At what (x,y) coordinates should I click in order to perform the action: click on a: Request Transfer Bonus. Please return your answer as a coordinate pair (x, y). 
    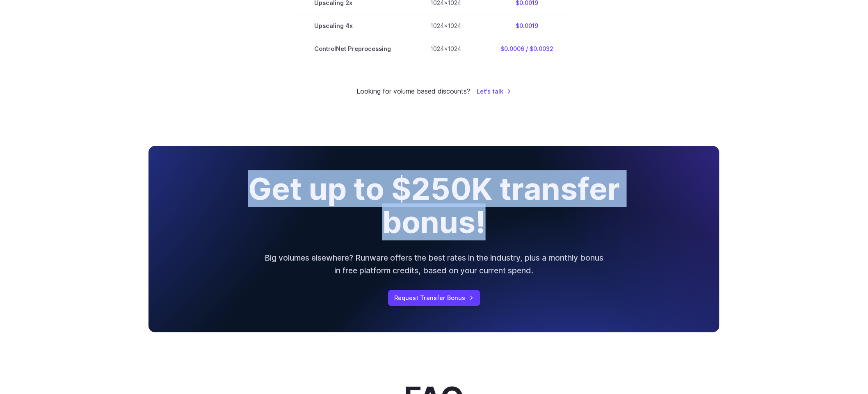
    Looking at the image, I should click on (434, 298).